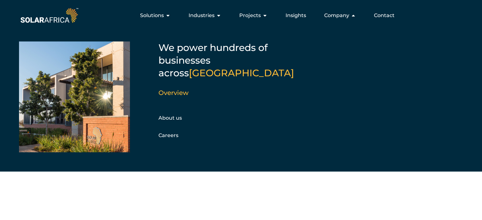 This screenshot has height=220, width=482. I want to click on span: Contact, so click(384, 16).